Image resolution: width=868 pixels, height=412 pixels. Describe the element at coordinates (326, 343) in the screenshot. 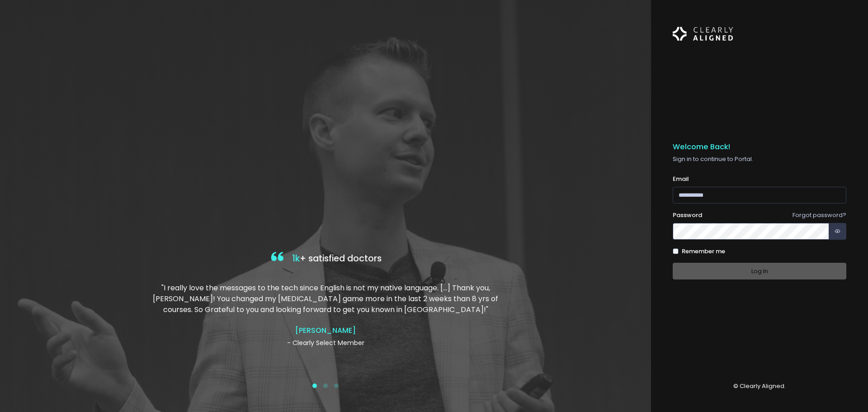

I see `p: - Clearly Select Member` at that location.